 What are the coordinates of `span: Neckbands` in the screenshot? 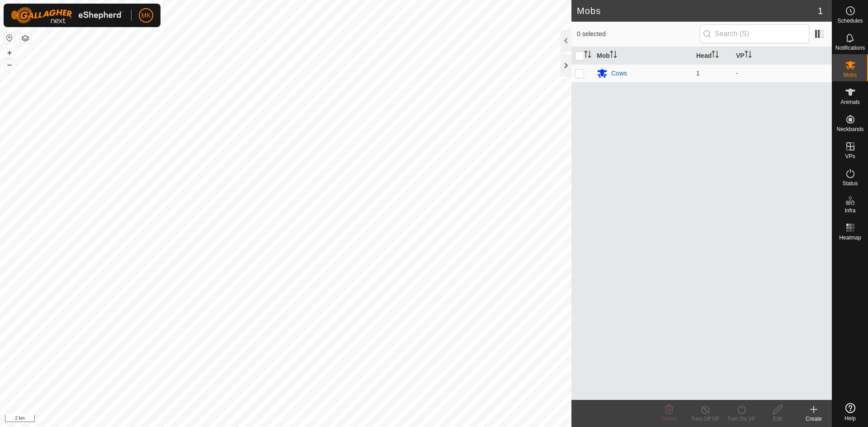 It's located at (850, 130).